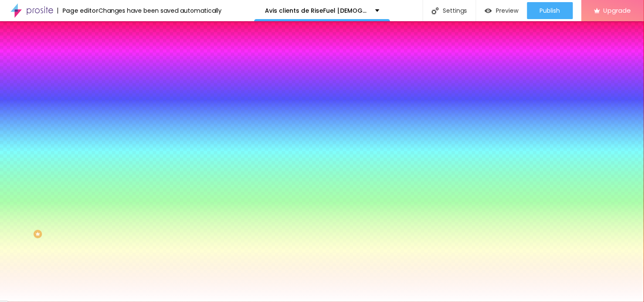 The width and height of the screenshot is (644, 302). Describe the element at coordinates (550, 11) in the screenshot. I see `span: Publish` at that location.